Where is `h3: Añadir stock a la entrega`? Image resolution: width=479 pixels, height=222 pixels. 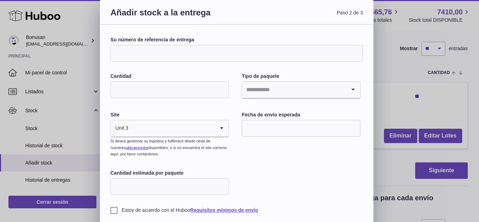
h3: Añadir stock a la entrega is located at coordinates (174, 16).